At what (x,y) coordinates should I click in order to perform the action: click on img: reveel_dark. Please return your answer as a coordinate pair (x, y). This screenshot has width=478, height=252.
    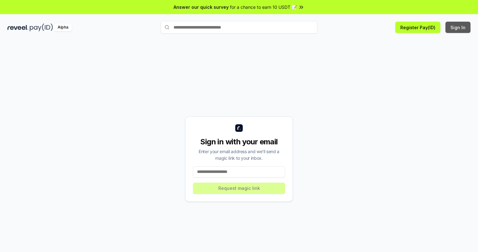
    Looking at the image, I should click on (18, 27).